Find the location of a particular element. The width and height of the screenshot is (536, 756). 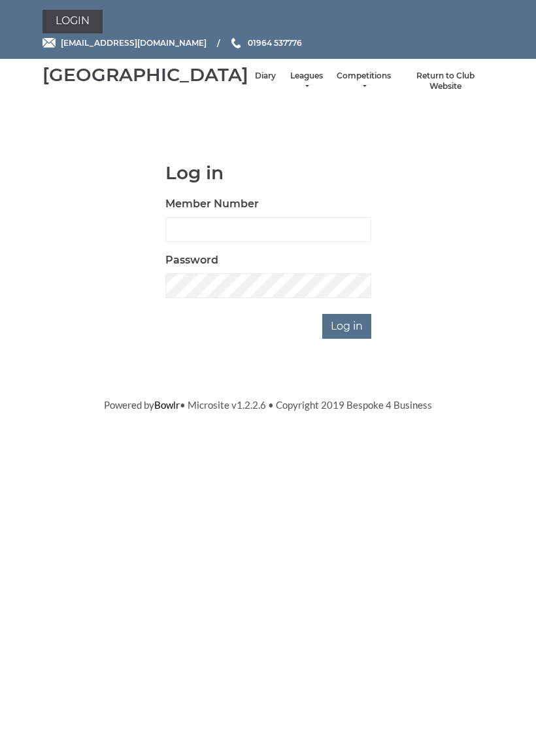

img: Phone us is located at coordinates (236, 43).